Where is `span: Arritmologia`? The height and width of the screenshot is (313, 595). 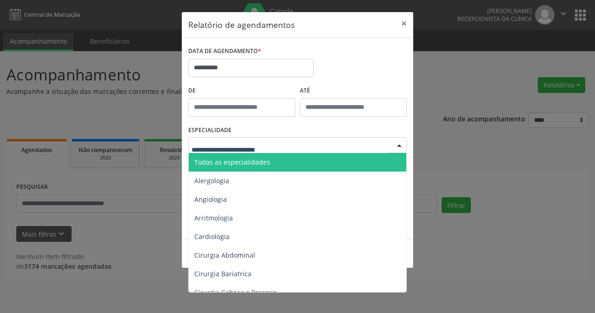 span: Arritmologia is located at coordinates (213, 218).